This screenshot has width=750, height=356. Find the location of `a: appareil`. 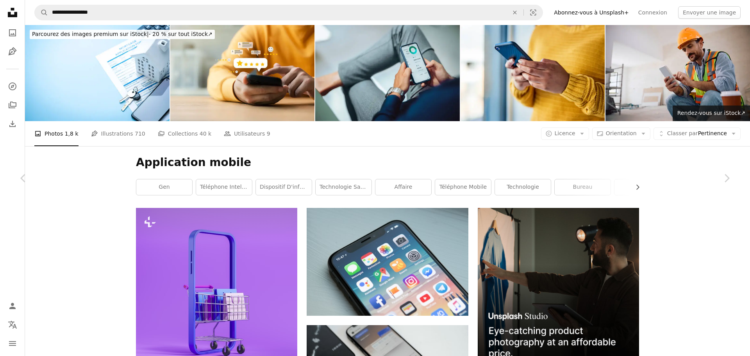

a: appareil is located at coordinates (642, 187).